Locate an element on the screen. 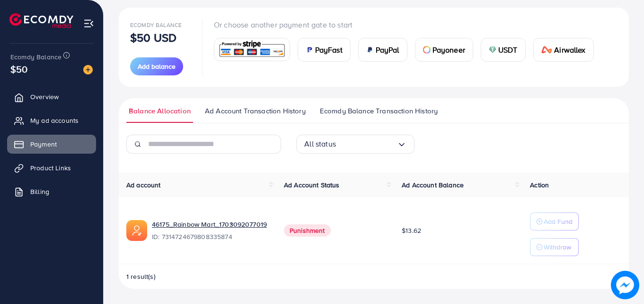 The height and width of the screenshot is (304, 644). p: $50 USD is located at coordinates (153, 38).